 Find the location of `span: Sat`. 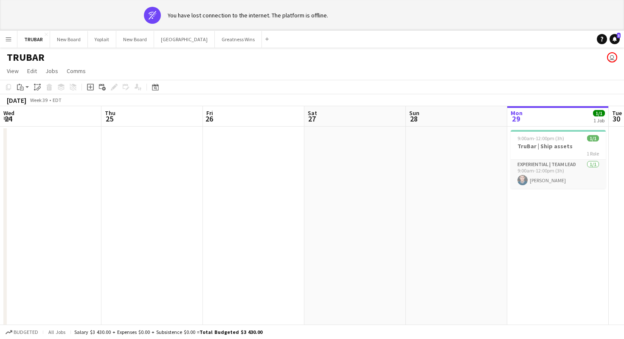

span: Sat is located at coordinates (312, 113).